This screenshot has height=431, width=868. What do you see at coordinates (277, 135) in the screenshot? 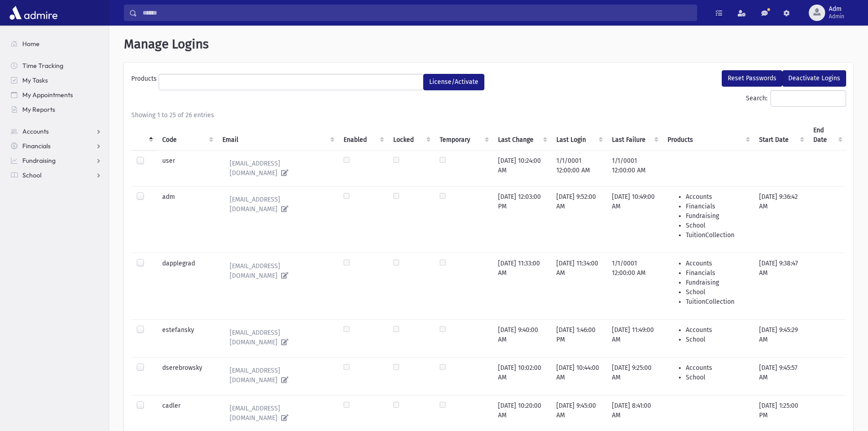
I see `th: Email : activate to sort column ascending` at bounding box center [277, 135].